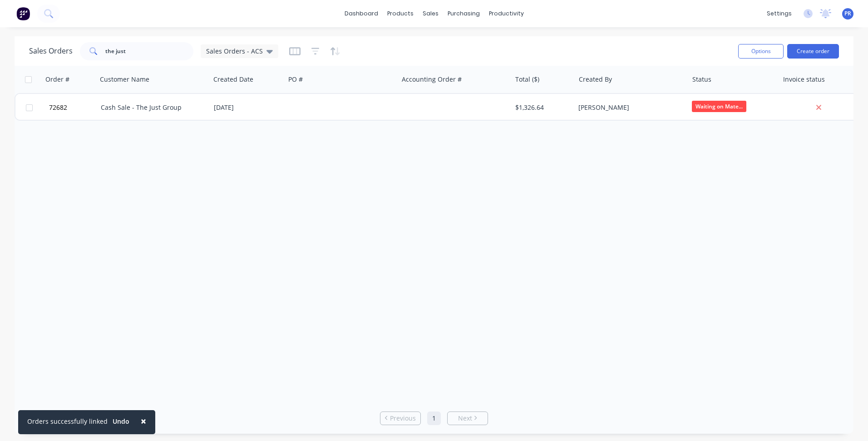  Describe the element at coordinates (120, 422) in the screenshot. I see `button: Undo` at that location.